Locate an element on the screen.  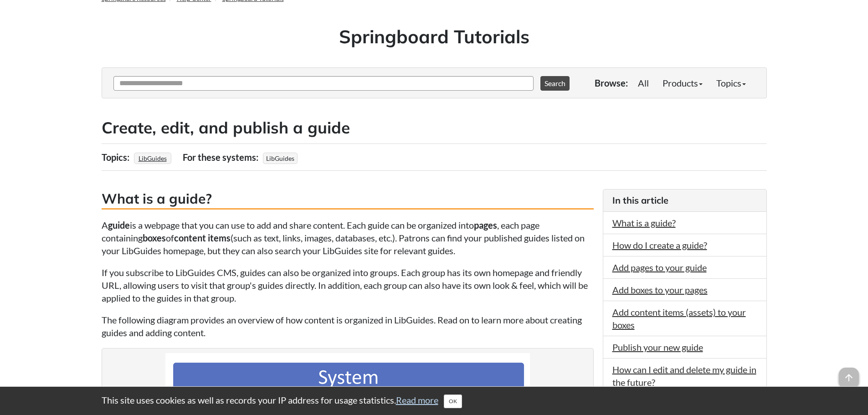
a: How do I create a guide? is located at coordinates (660, 245).